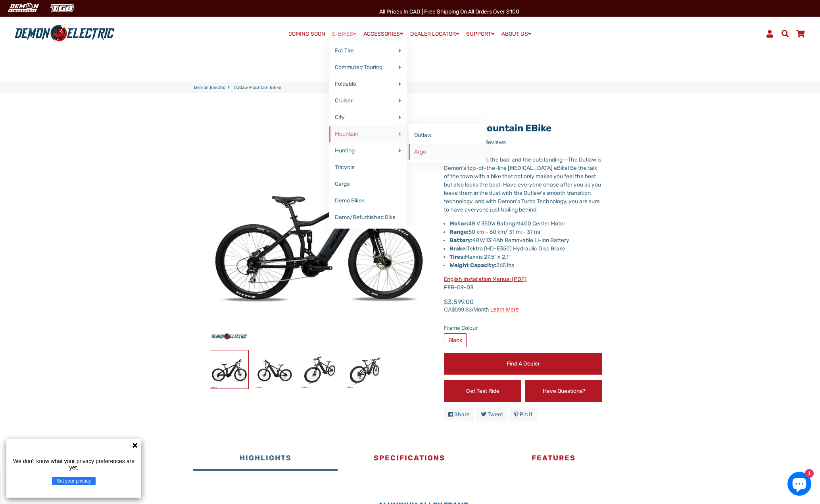  Describe the element at coordinates (62, 8) in the screenshot. I see `img: TGB Canada` at that location.